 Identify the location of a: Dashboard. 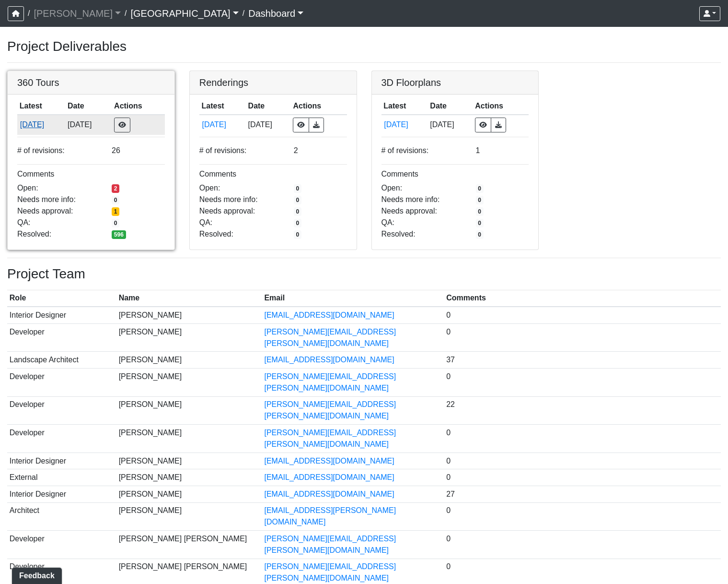
(276, 13).